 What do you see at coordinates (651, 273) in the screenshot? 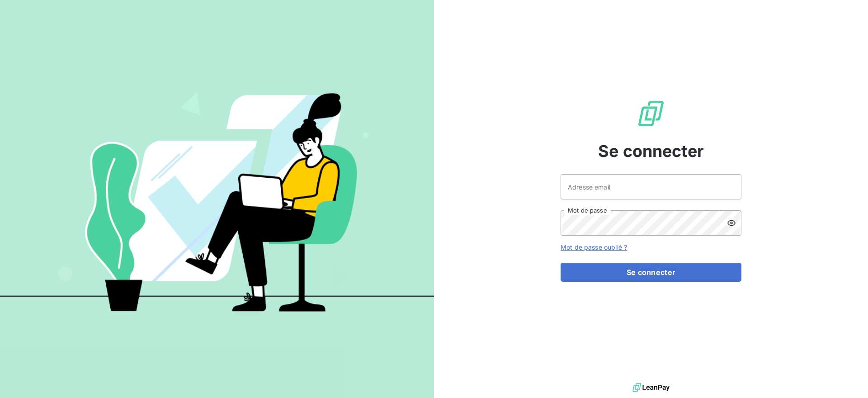
I see `button: Se connecter` at bounding box center [651, 273].